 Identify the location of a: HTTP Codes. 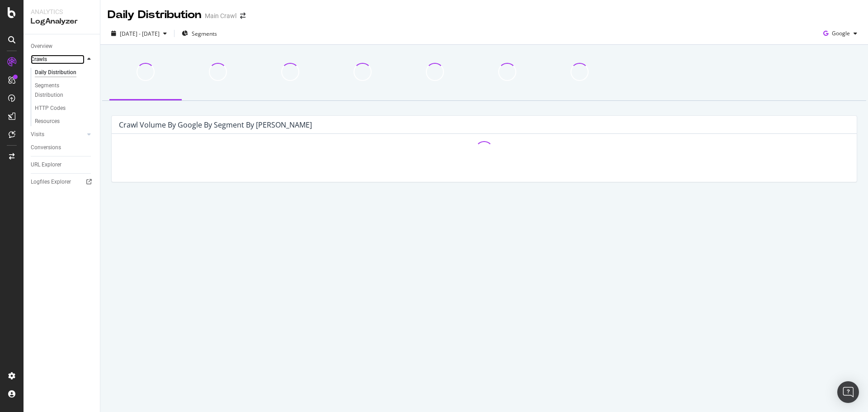
(64, 108).